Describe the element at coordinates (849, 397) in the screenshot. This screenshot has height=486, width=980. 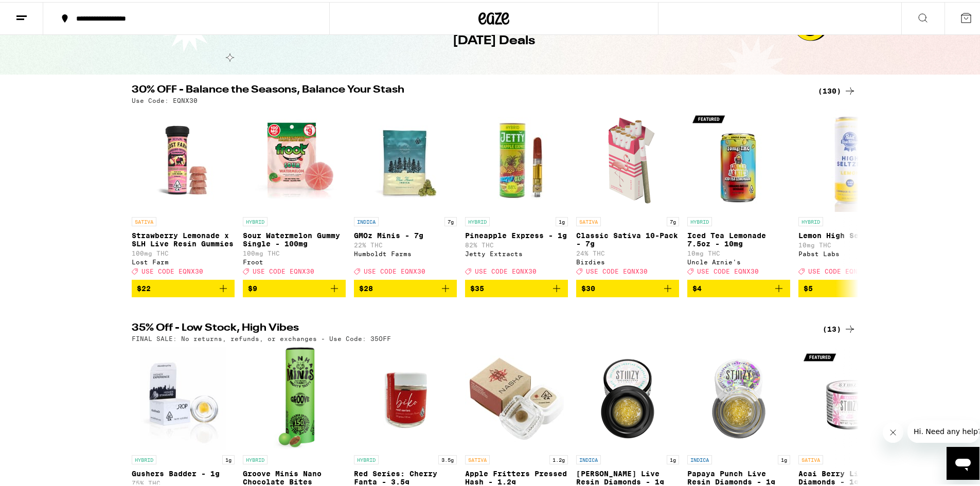
I see `img: STIIIZY - Acai Berry Live Resin Diamonds - 1g` at that location.